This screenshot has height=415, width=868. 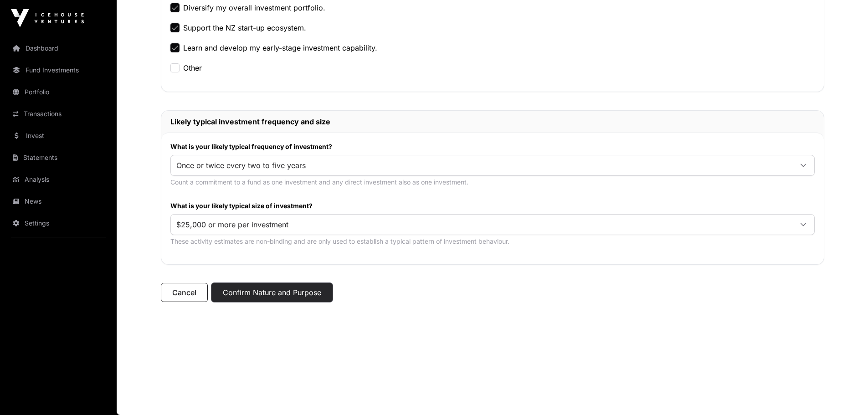 I want to click on img: Icehouse Ventures Logo, so click(x=48, y=18).